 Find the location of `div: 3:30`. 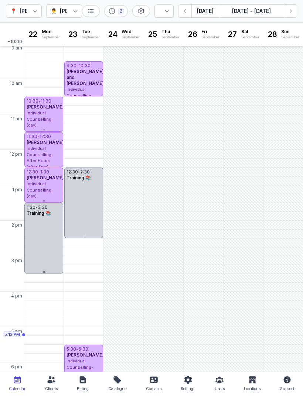

div: 3:30 is located at coordinates (42, 208).